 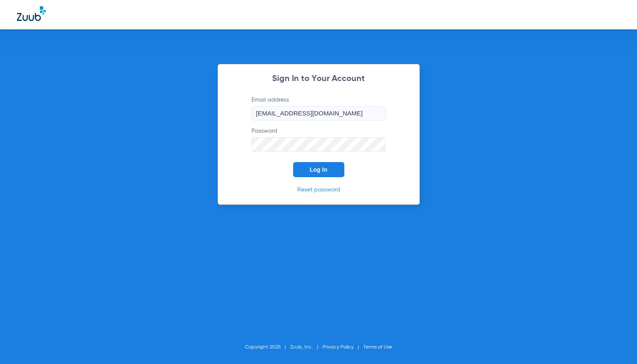 I want to click on li: Copyright 2025, so click(x=268, y=347).